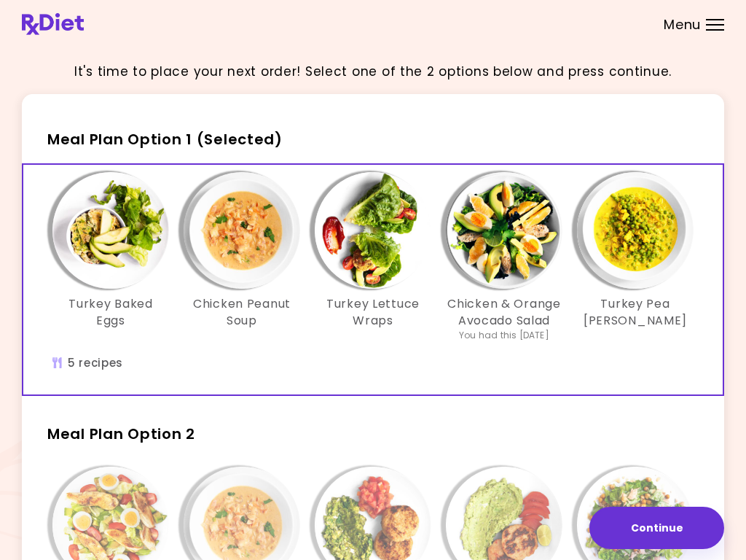 The image size is (746, 560). What do you see at coordinates (165, 140) in the screenshot?
I see `span: Meal Plan Option 1 (Selected)` at bounding box center [165, 140].